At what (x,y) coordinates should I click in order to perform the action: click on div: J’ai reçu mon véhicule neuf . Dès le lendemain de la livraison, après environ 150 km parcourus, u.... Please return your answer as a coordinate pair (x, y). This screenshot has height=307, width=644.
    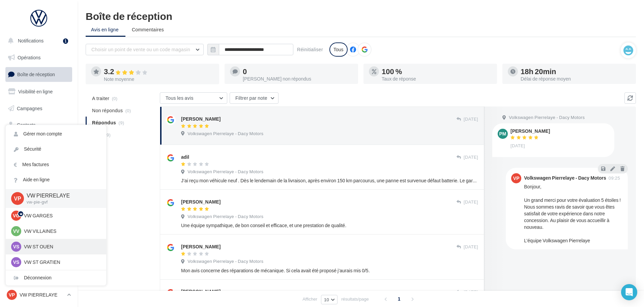
    Looking at the image, I should click on (330, 180).